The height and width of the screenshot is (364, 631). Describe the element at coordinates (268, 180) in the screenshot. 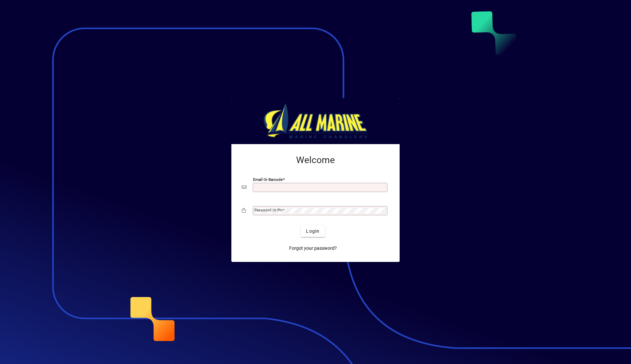

I see `mat-label: Email or Barcode` at that location.